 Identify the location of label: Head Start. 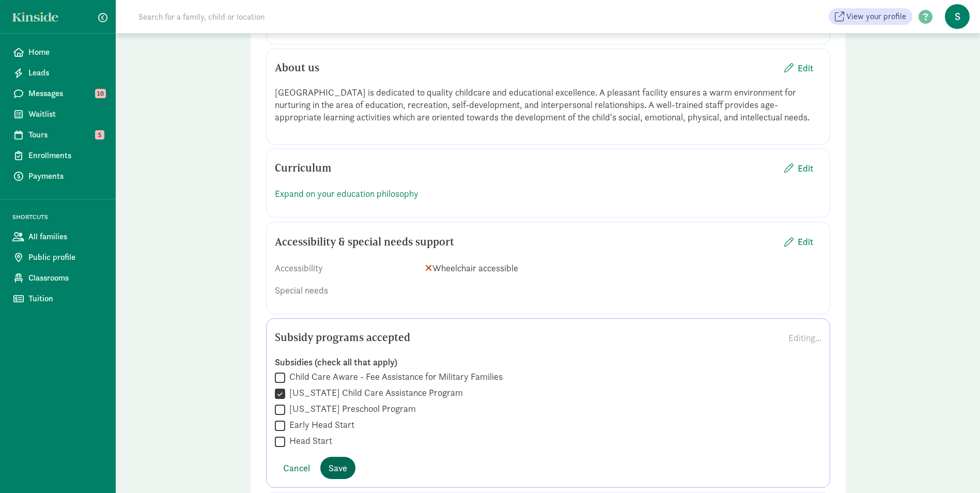
(308, 440).